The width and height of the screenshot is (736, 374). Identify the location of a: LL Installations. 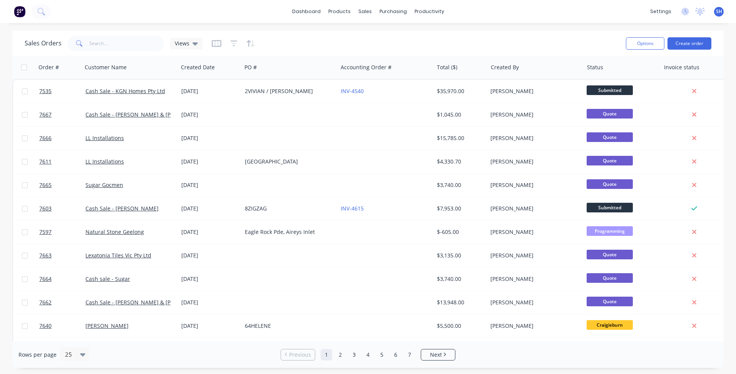
(105, 138).